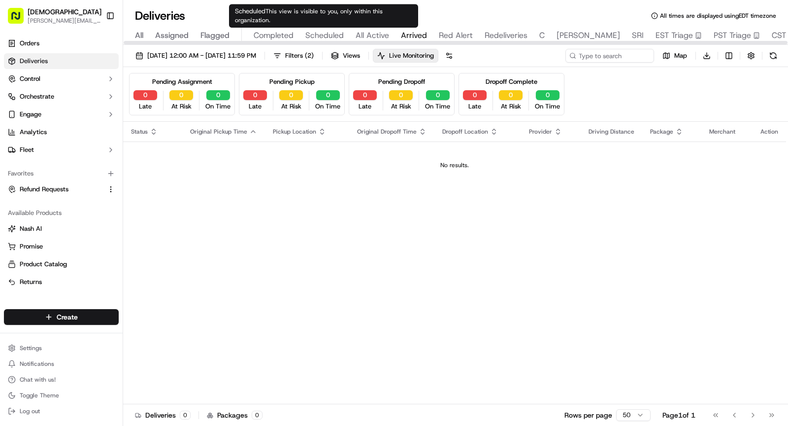 The width and height of the screenshot is (788, 426). What do you see at coordinates (351, 56) in the screenshot?
I see `span: Views` at bounding box center [351, 56].